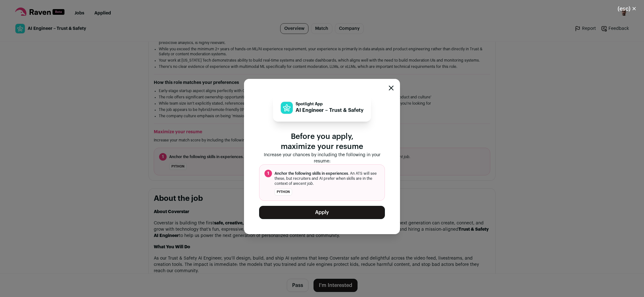 This screenshot has width=644, height=297. Describe the element at coordinates (330, 110) in the screenshot. I see `p: AI Engineer – Trust & Safety` at that location.